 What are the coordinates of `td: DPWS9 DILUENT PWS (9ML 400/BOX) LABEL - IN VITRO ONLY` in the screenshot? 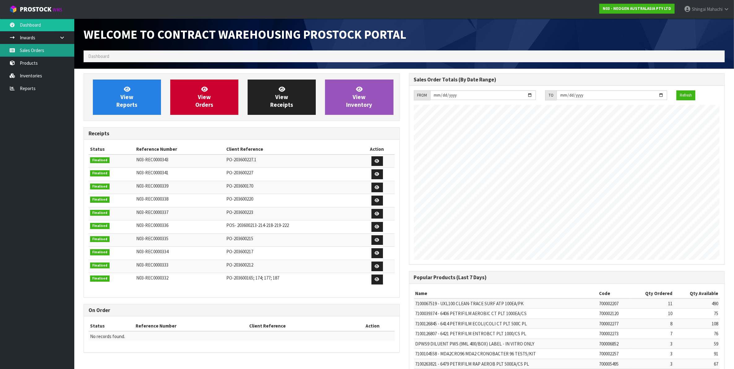 It's located at (506, 344).